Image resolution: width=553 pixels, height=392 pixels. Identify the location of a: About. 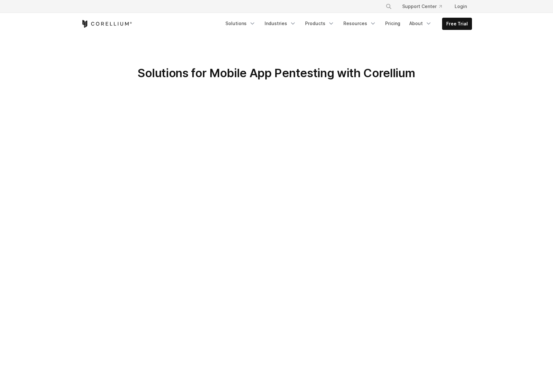
(421, 23).